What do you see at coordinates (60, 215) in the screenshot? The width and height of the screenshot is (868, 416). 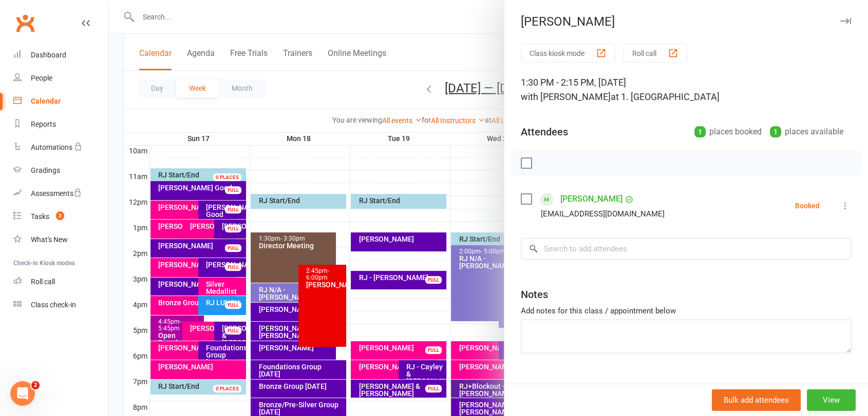 I see `span: 3` at bounding box center [60, 215].